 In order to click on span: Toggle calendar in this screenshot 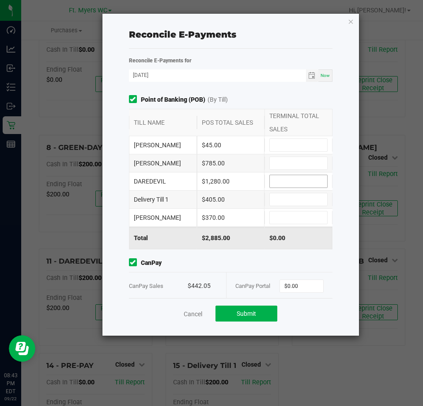, I will do `click(313, 76)`.